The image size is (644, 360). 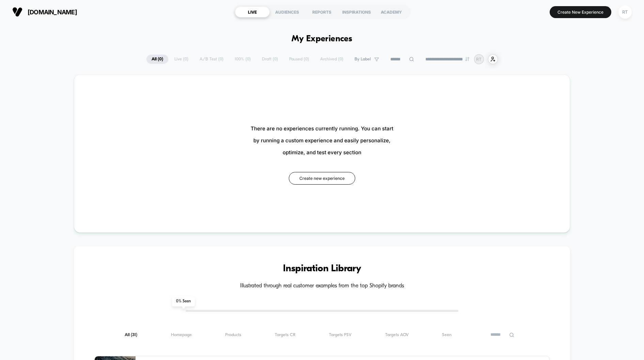 What do you see at coordinates (322, 39) in the screenshot?
I see `h1: My Experiences` at bounding box center [322, 39].